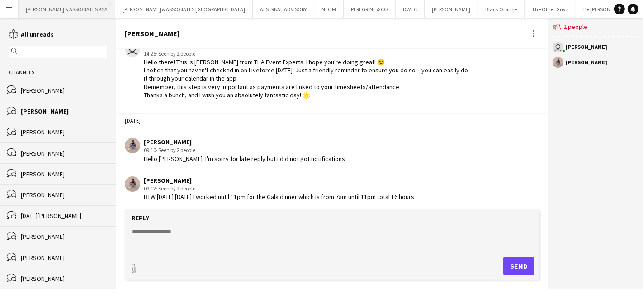  What do you see at coordinates (596, 28) in the screenshot?
I see `div: 2 people` at bounding box center [596, 28].